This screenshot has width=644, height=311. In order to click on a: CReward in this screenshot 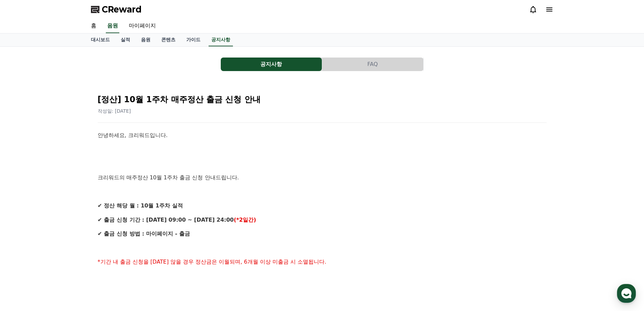, I will do `click(116, 9)`.